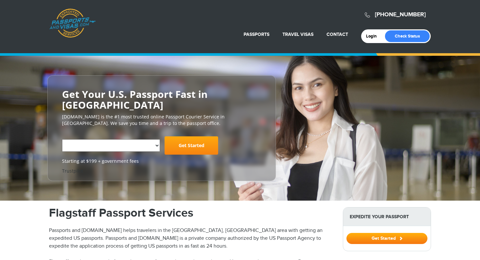 This screenshot has height=260, width=480. Describe the element at coordinates (374, 36) in the screenshot. I see `a: Login` at that location.